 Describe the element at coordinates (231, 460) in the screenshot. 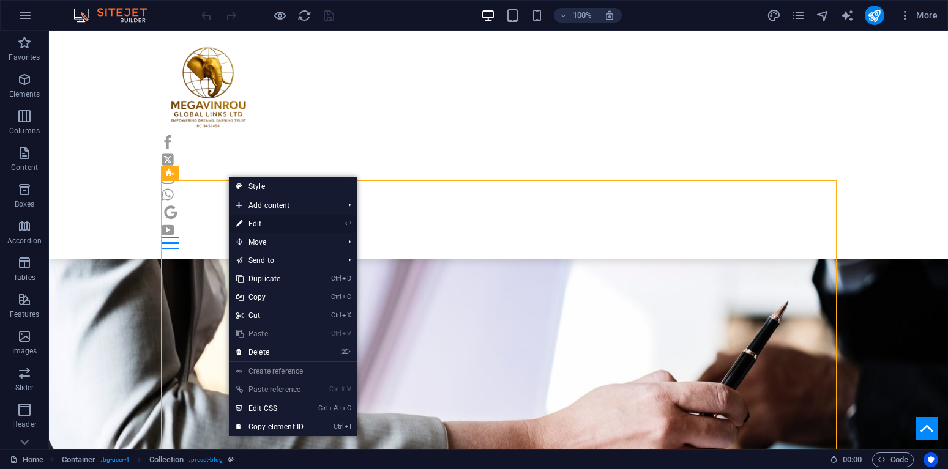

I see `i: This element is a customizable preset` at that location.